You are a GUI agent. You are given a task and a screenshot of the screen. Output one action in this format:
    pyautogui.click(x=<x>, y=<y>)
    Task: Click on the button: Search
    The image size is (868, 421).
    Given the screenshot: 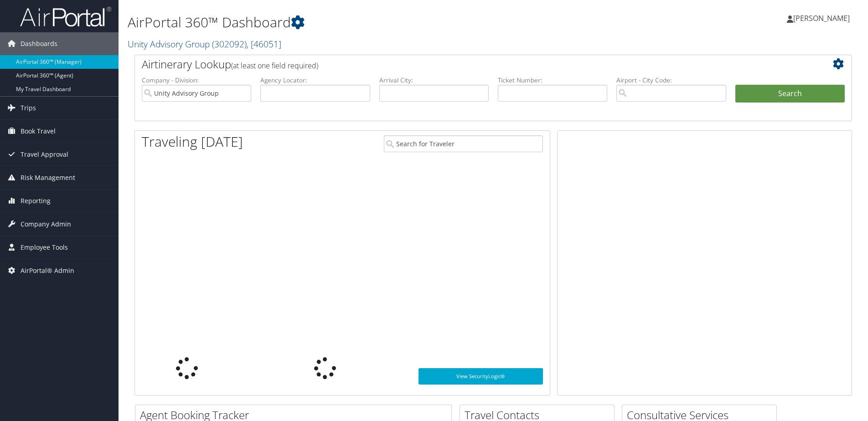 What is the action you would take?
    pyautogui.click(x=790, y=94)
    